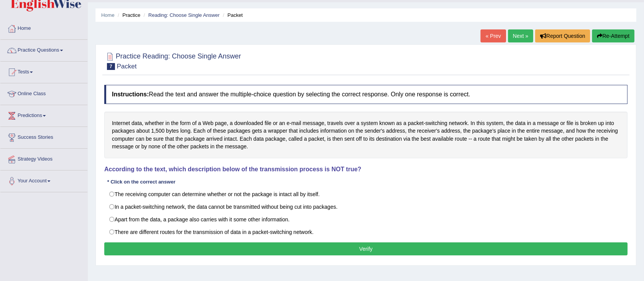 Image resolution: width=644 pixels, height=281 pixels. I want to click on div: Internet data, whether in the form of a Web page, a downloaded file or an e-mail message, travels..., so click(366, 135).